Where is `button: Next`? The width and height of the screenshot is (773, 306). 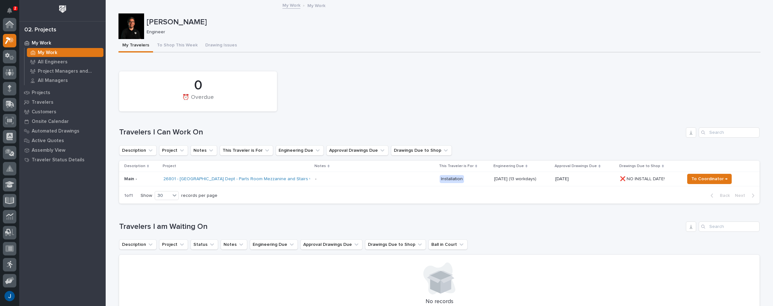 button: Next is located at coordinates (746, 196).